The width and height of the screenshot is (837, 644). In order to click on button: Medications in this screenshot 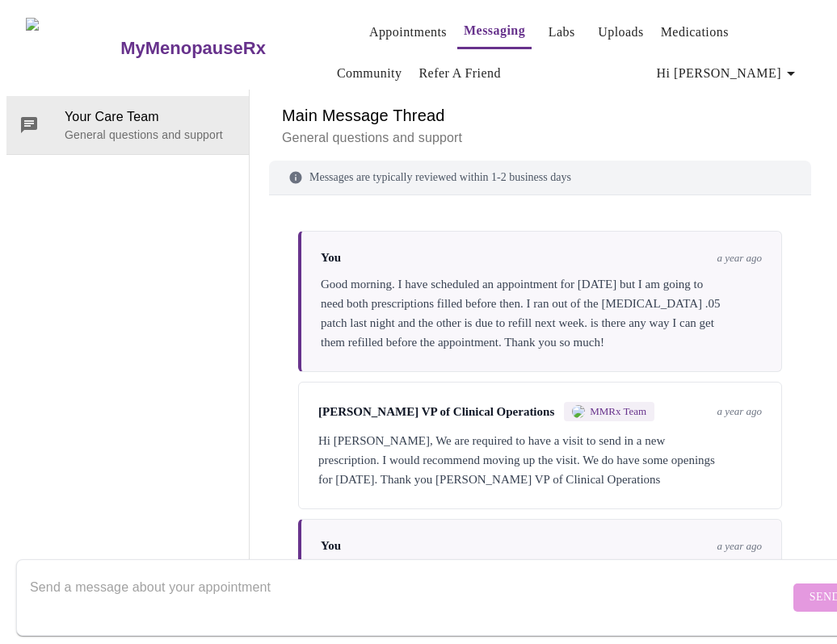, I will do `click(695, 33)`.